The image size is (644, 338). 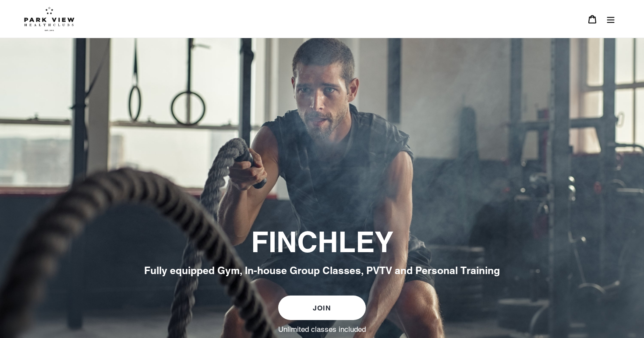 I want to click on img: Park view health clubs is a gym near you., so click(x=49, y=19).